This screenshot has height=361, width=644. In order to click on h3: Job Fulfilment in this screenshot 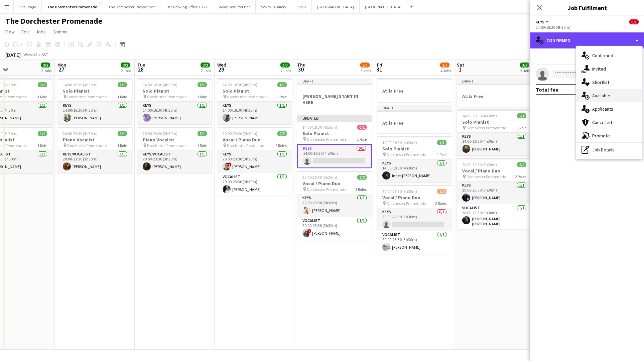, I will do `click(587, 8)`.